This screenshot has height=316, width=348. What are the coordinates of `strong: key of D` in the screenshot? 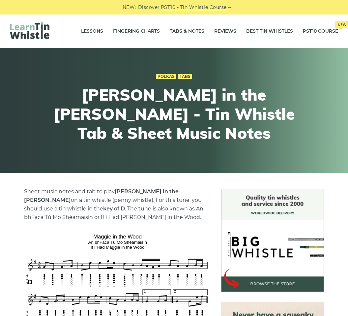 It's located at (114, 208).